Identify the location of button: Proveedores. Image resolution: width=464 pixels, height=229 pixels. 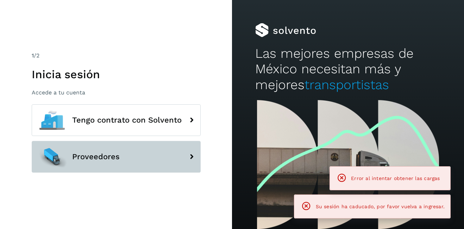
(116, 157).